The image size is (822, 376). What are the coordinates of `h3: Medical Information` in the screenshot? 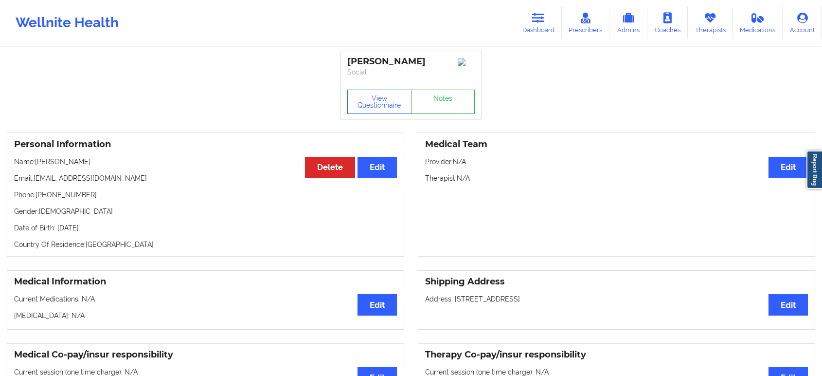 It's located at (205, 281).